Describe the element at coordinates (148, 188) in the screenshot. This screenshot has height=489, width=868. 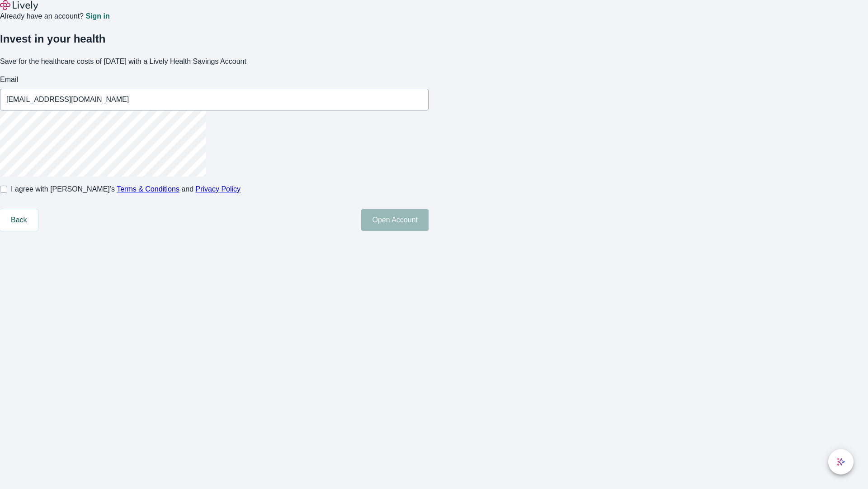
I see `a: Terms & Conditions` at that location.